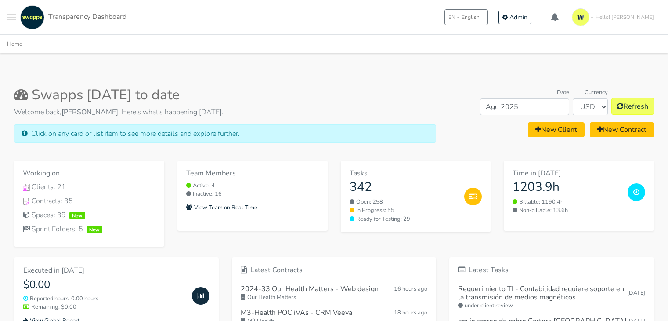 The image size is (668, 321). I want to click on a: Sprint Folders: 5New, so click(89, 229).